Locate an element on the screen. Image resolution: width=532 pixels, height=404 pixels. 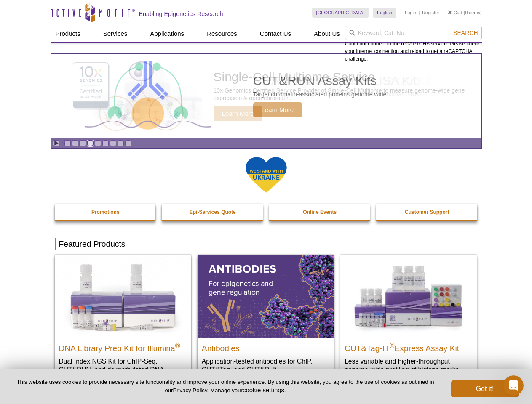
a: Products is located at coordinates (68, 33).